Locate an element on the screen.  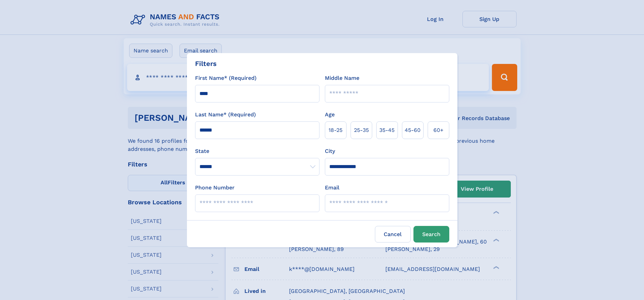
label: Email is located at coordinates (332, 188).